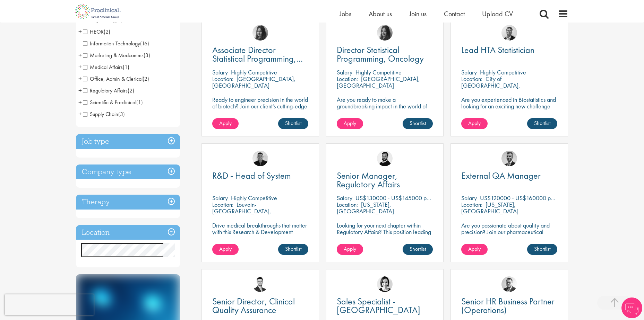 The image size is (644, 320). Describe the element at coordinates (252, 176) in the screenshot. I see `span: R&D - Head of System` at that location.